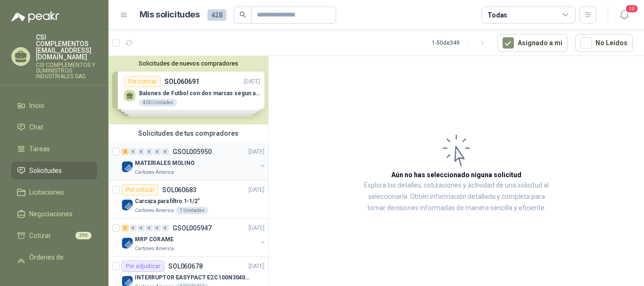 This screenshot has height=286, width=644. Describe the element at coordinates (217, 15) in the screenshot. I see `span: 428` at that location.